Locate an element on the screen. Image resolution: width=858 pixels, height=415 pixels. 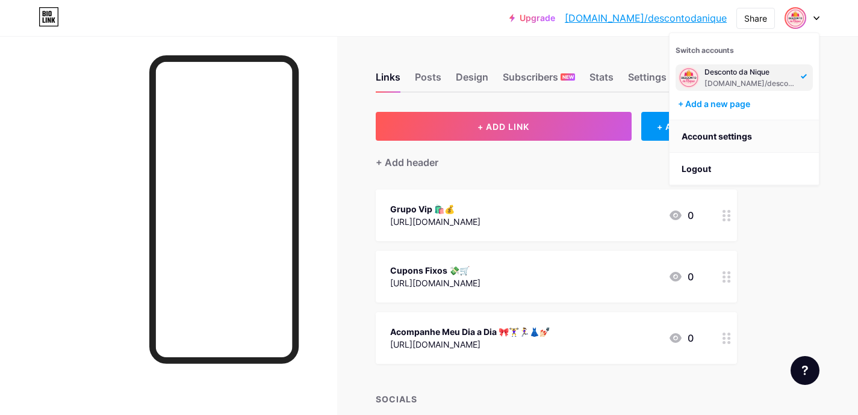
a: Upgrade is located at coordinates (532, 18).